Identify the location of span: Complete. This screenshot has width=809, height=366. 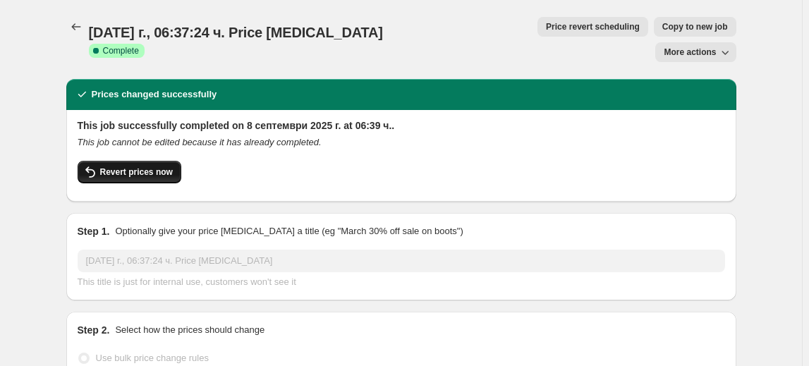
(121, 51).